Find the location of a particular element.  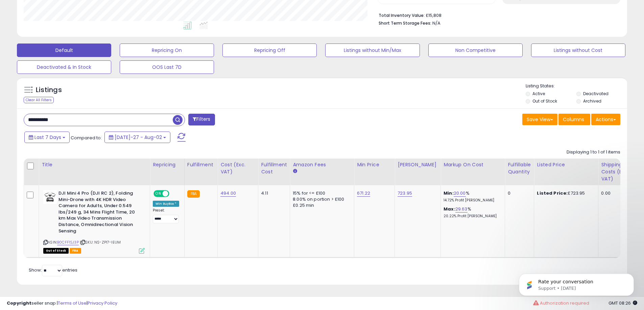

button: Default is located at coordinates (64, 50).